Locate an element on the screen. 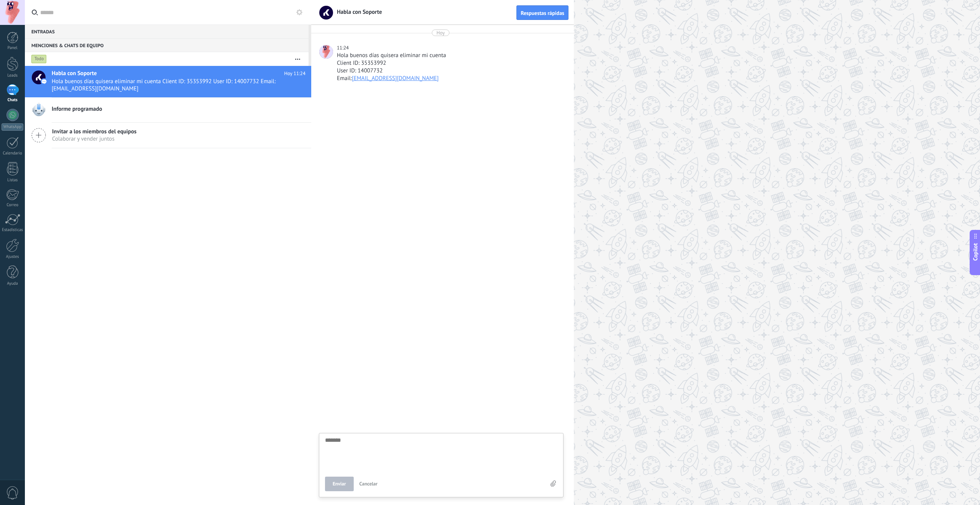 The height and width of the screenshot is (505, 980). div: Email: is located at coordinates (449, 78).